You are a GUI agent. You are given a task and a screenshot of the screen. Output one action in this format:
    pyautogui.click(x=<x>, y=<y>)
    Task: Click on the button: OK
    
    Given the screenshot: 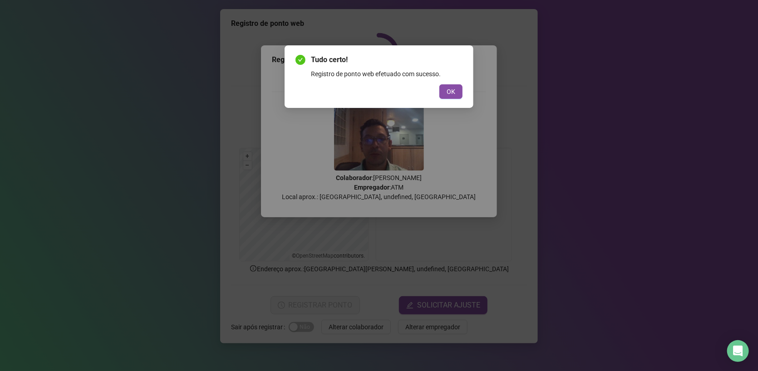 What is the action you would take?
    pyautogui.click(x=451, y=92)
    